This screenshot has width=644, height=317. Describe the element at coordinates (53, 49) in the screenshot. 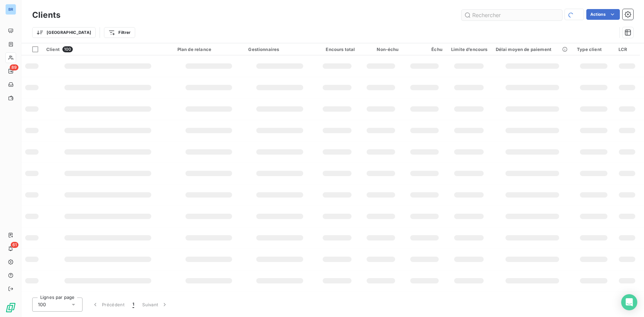

I see `span: Client` at that location.